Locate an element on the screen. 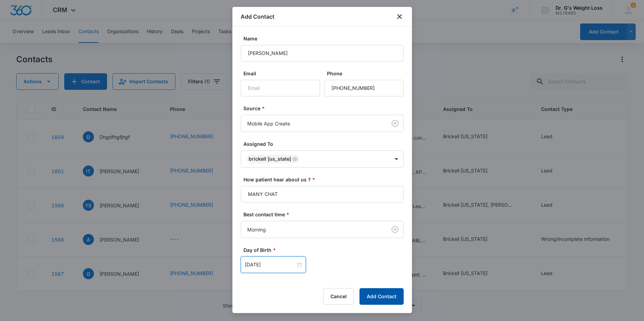  label: Email is located at coordinates (283, 73).